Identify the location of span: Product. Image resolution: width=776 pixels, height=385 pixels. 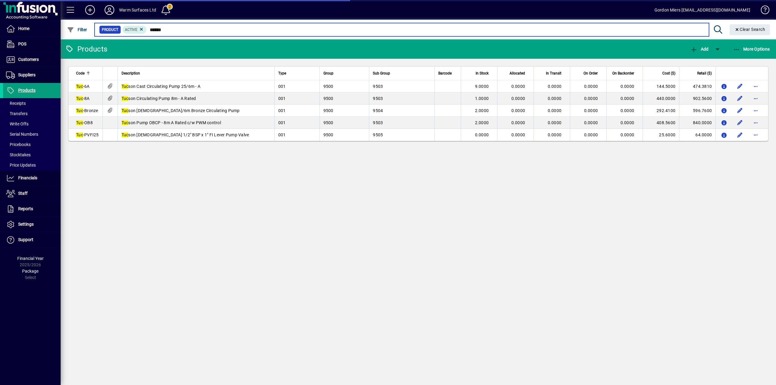
(110, 30).